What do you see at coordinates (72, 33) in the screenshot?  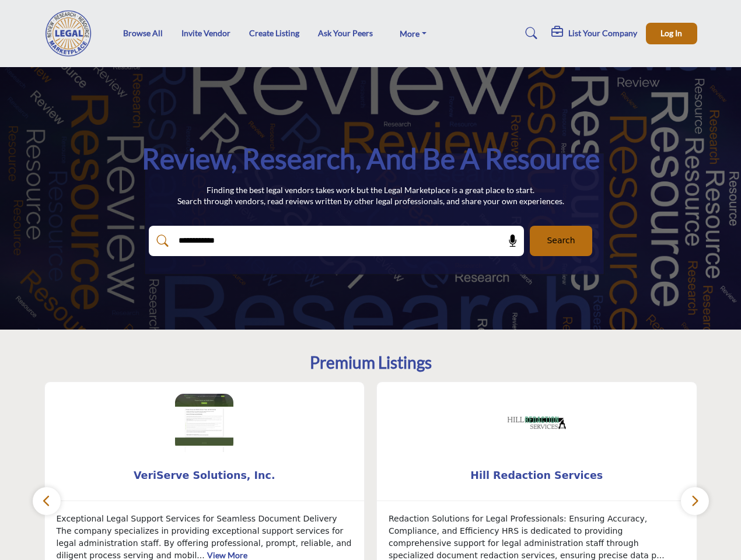 I see `img: Site Logo` at bounding box center [72, 33].